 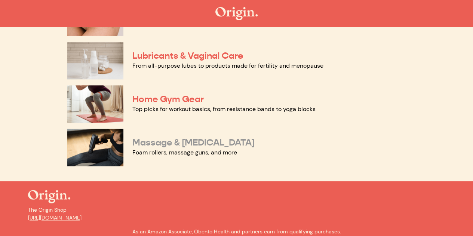 What do you see at coordinates (237, 231) in the screenshot?
I see `p: As an Amazon Associate, Obento Health and partners earn from qualifying purchases.` at bounding box center [237, 231].